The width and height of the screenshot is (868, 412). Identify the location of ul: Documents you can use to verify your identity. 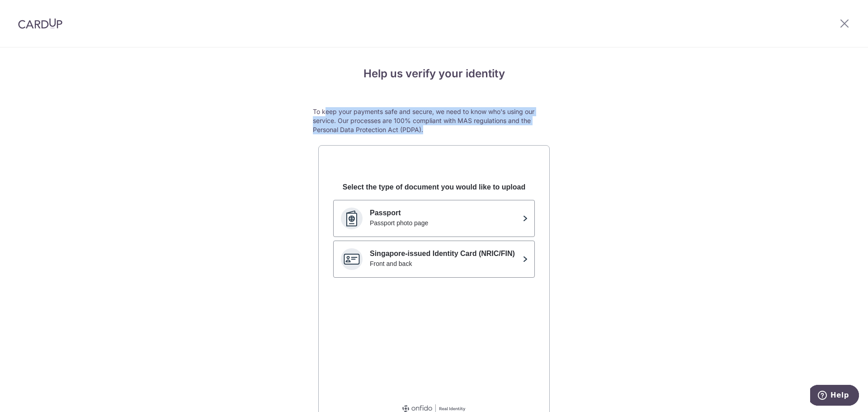
(434, 239).